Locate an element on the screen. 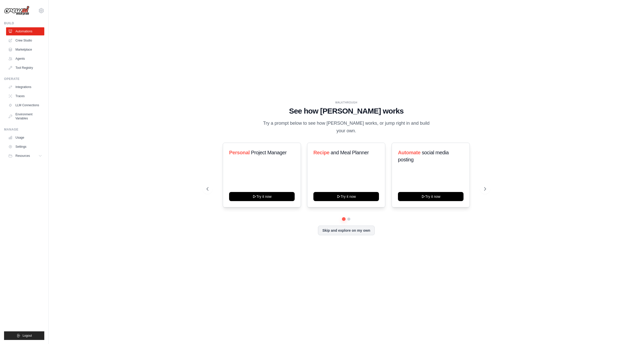  button: Resources is located at coordinates (25, 156).